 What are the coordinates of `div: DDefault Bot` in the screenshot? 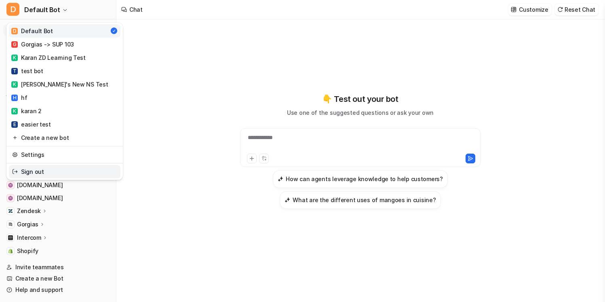 It's located at (65, 101).